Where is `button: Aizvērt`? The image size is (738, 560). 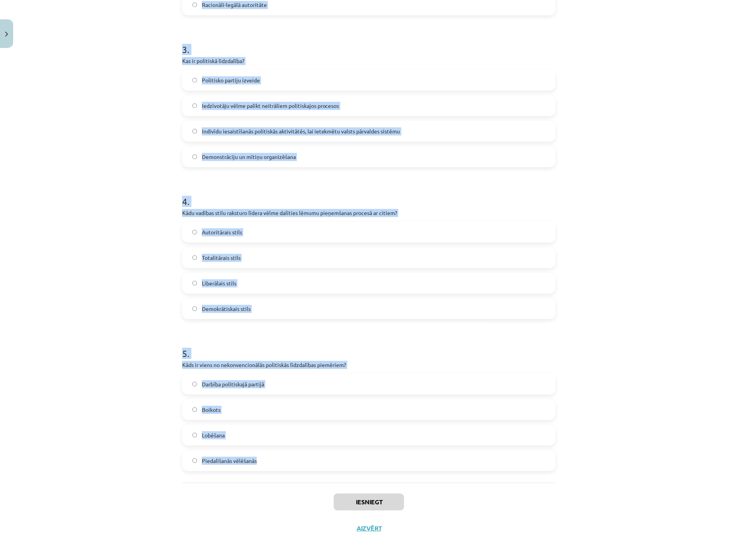 button: Aizvērt is located at coordinates (369, 528).